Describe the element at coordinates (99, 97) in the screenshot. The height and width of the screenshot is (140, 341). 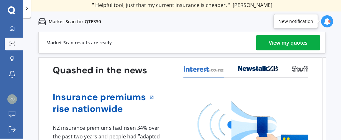
I see `a: Insurance premiums` at that location.